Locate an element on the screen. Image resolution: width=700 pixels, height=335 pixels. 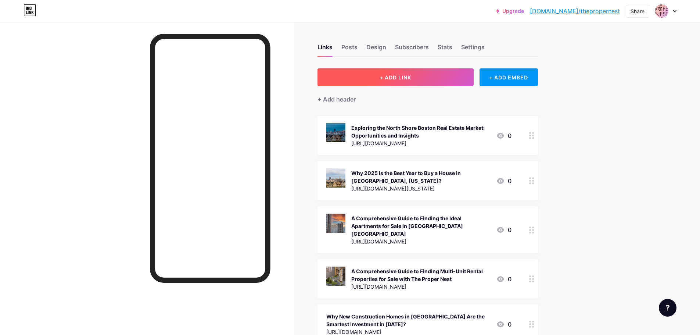
span: + ADD LINK is located at coordinates (395, 77).